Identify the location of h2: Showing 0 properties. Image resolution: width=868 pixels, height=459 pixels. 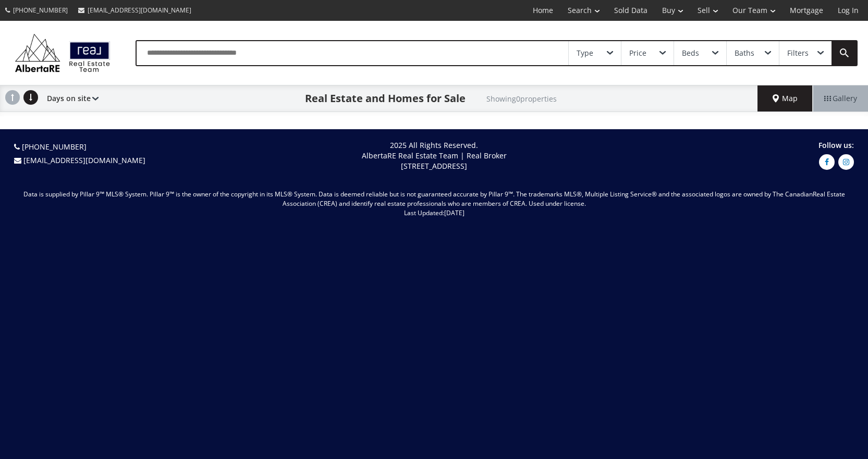
(521, 99).